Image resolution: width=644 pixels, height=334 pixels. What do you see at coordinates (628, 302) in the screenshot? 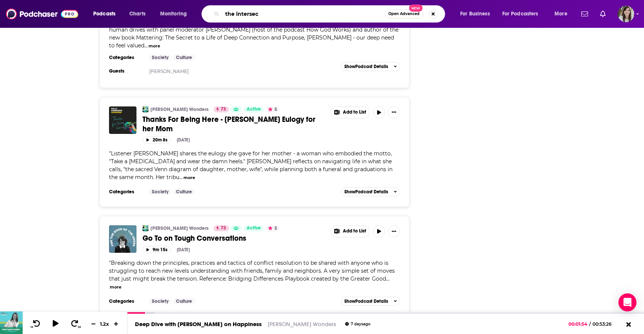
I see `div: Open Intercom Messenger` at bounding box center [628, 302].